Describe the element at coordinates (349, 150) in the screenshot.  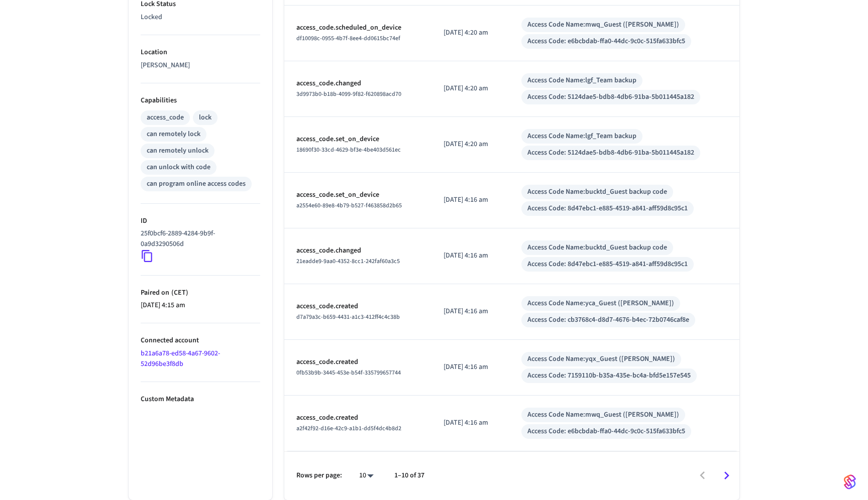
I see `span: 18690f30-33cd-4629-bf3e-4be403d561ec` at that location.